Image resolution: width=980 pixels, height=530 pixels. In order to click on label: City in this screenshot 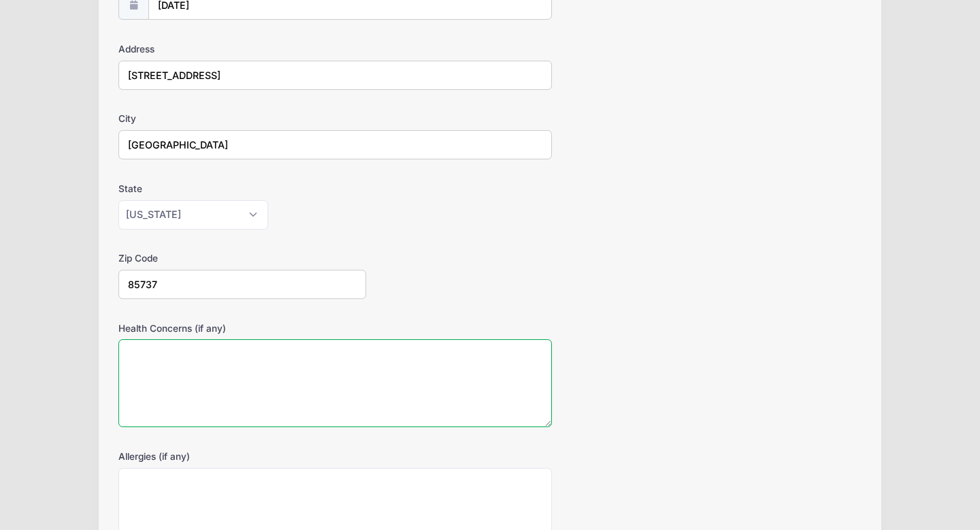, I will do `click(242, 118)`.